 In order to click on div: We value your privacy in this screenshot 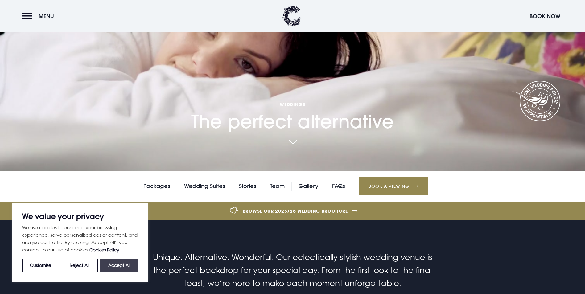, I will do `click(80, 243)`.